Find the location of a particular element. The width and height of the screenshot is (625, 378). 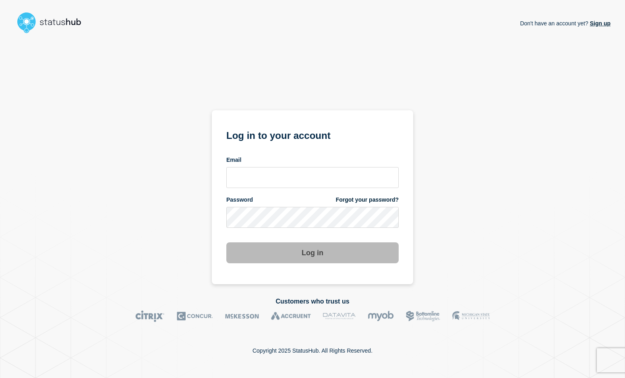

img: StatusHub logo is located at coordinates (53, 23).